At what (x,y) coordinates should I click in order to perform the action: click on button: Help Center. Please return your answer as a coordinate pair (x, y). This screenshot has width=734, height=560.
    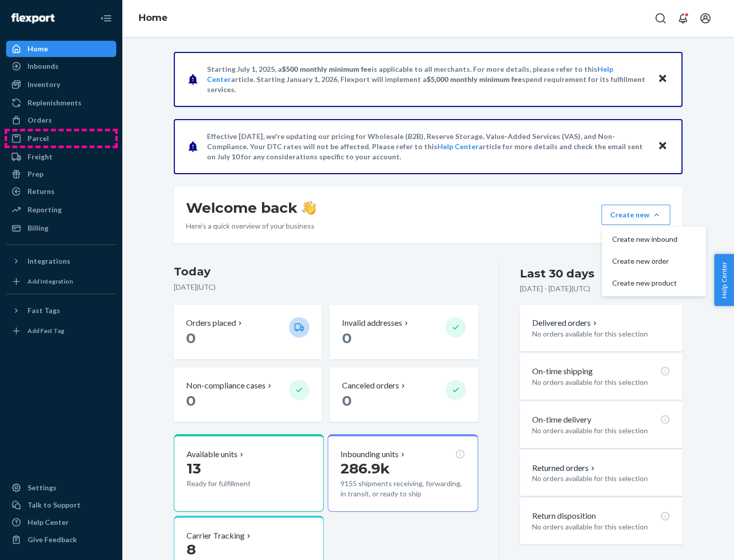
    Looking at the image, I should click on (723, 280).